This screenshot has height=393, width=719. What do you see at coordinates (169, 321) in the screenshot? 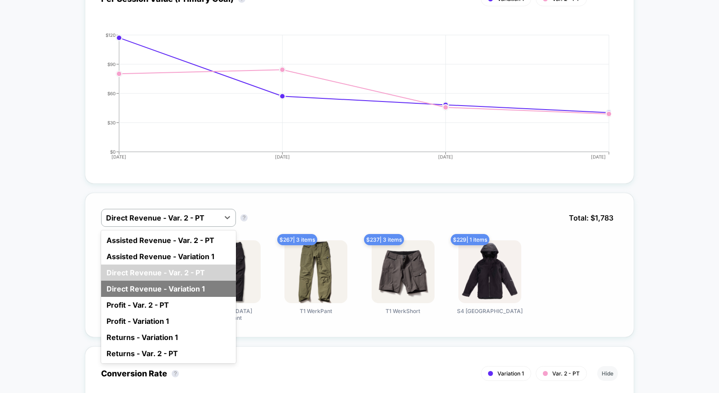
I see `div: Profit - Variation 1` at bounding box center [169, 321].